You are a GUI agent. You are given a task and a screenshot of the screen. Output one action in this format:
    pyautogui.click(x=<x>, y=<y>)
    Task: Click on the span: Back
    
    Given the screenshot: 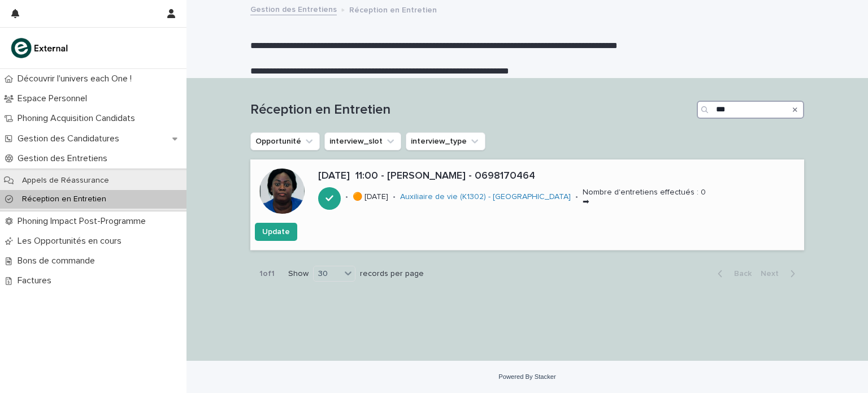 What is the action you would take?
    pyautogui.click(x=739, y=274)
    